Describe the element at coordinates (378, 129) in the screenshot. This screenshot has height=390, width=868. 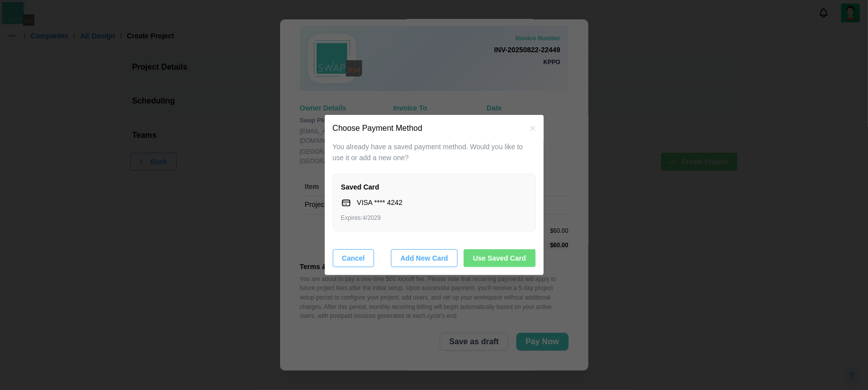
I see `h2: Choose Payment Method` at that location.